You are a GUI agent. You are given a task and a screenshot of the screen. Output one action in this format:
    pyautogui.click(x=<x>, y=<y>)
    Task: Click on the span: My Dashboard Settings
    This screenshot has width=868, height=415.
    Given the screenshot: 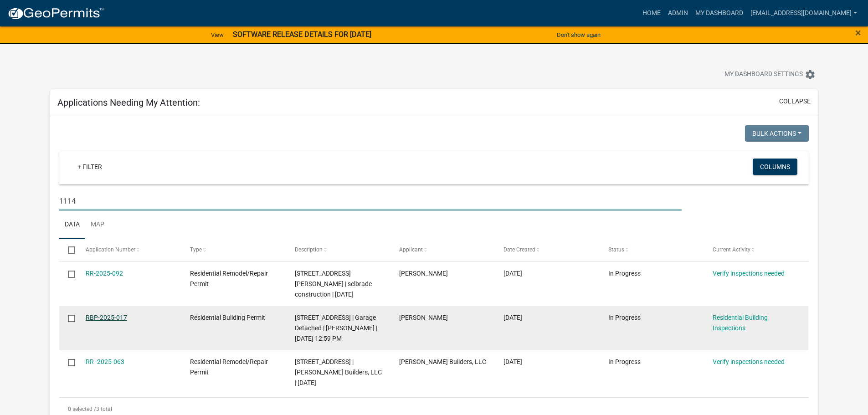 What is the action you would take?
    pyautogui.click(x=763, y=75)
    